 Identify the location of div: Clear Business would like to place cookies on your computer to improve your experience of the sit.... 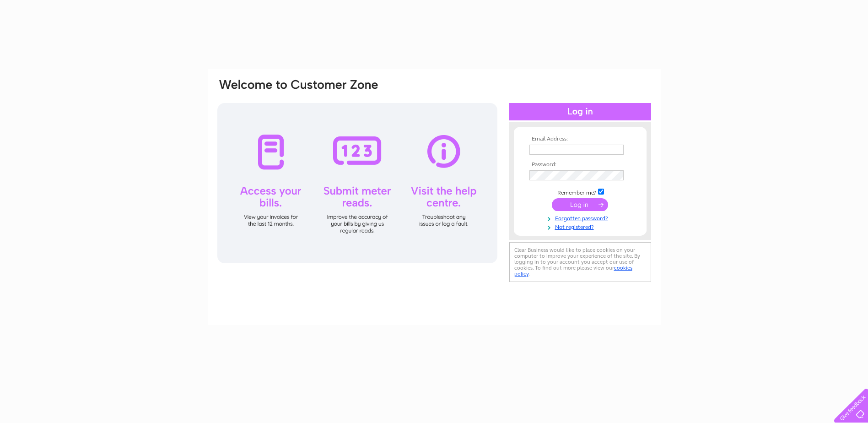
(580, 261).